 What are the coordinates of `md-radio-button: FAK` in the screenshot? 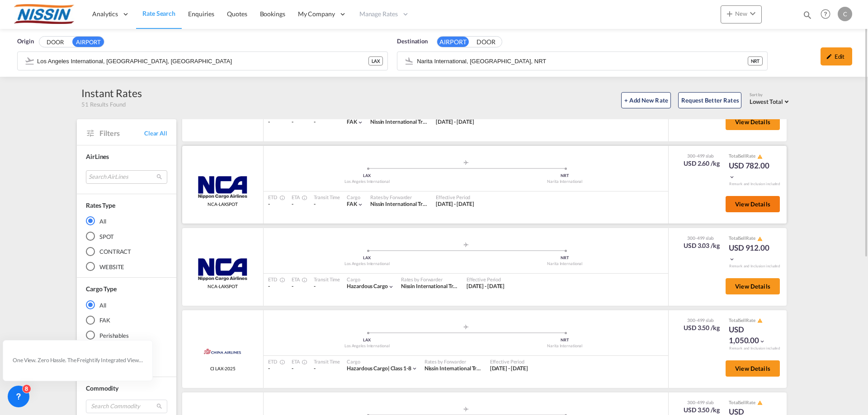 It's located at (127, 320).